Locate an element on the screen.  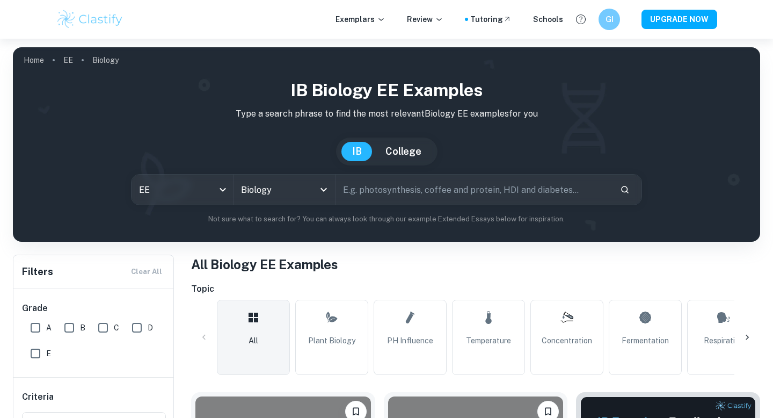
span: Temperature is located at coordinates (489, 340).